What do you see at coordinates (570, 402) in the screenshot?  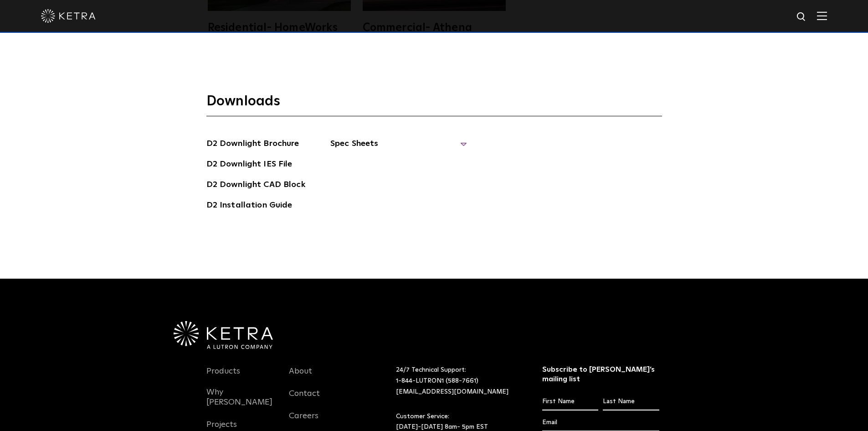 I see `input: First Name` at bounding box center [570, 402].